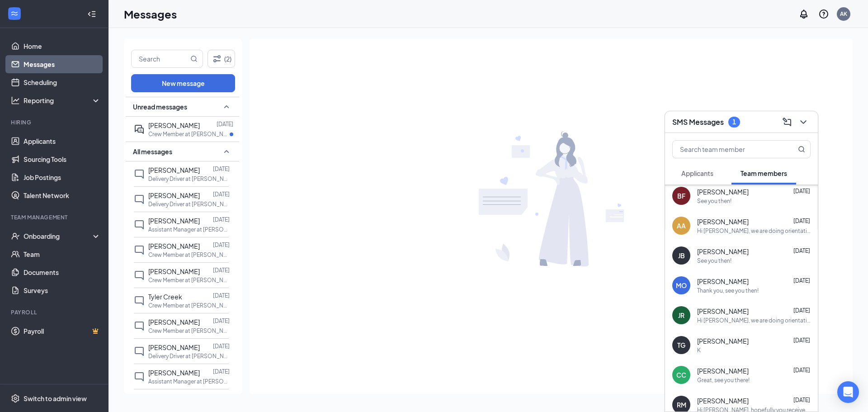  I want to click on div: BF, so click(682, 196).